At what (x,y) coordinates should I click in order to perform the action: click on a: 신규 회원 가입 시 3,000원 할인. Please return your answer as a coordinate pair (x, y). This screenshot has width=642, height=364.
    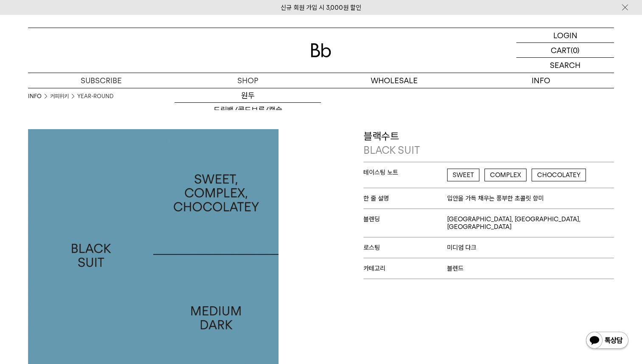
    Looking at the image, I should click on (321, 8).